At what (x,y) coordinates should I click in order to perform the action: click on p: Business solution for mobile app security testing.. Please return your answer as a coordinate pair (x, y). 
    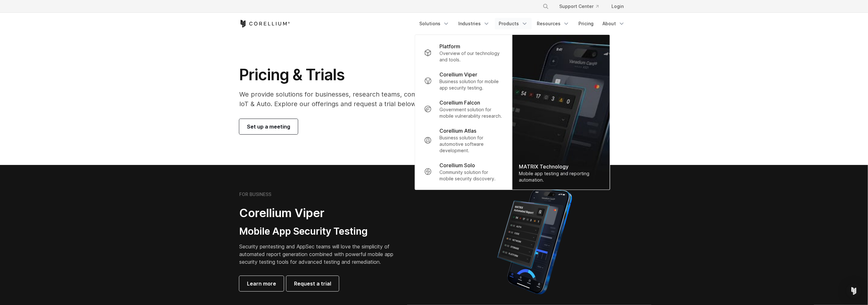
    Looking at the image, I should click on (471, 84).